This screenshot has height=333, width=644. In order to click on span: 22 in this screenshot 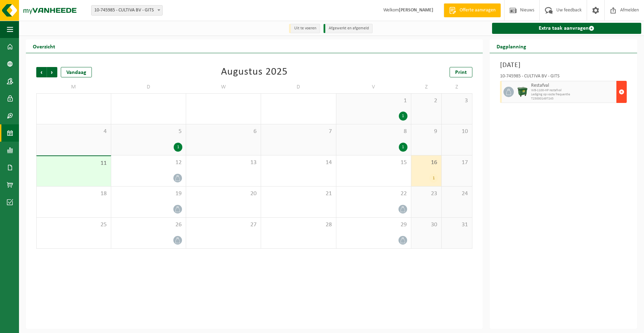, I will do `click(374, 194)`.